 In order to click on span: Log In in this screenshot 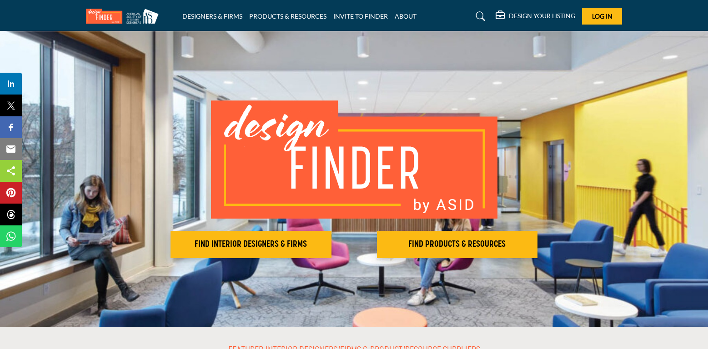, I will do `click(602, 16)`.